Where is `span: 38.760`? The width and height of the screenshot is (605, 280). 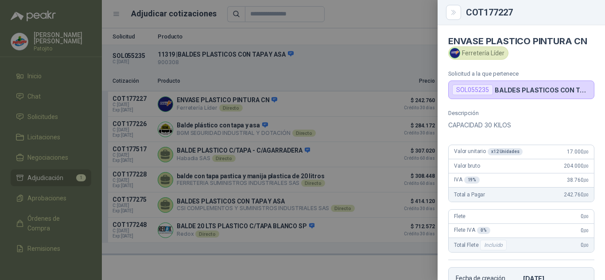
span: 38.760 is located at coordinates (578, 180).